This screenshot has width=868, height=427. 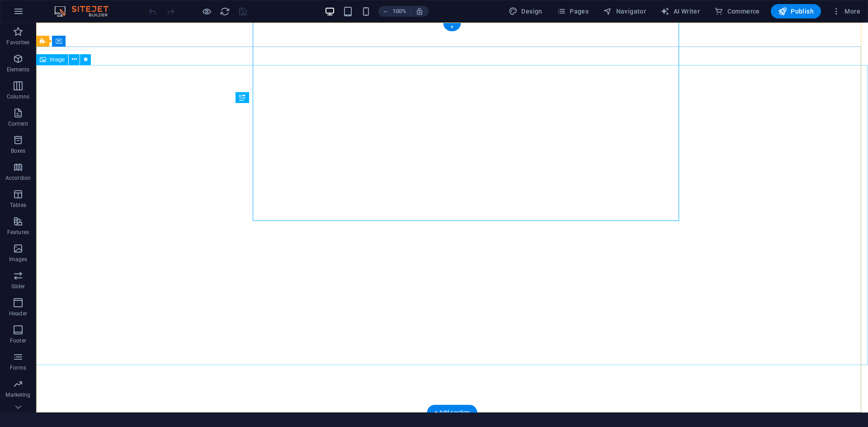 What do you see at coordinates (419, 11) in the screenshot?
I see `i: On resize automatically adjust zoom level to fit chosen device.` at bounding box center [419, 11].